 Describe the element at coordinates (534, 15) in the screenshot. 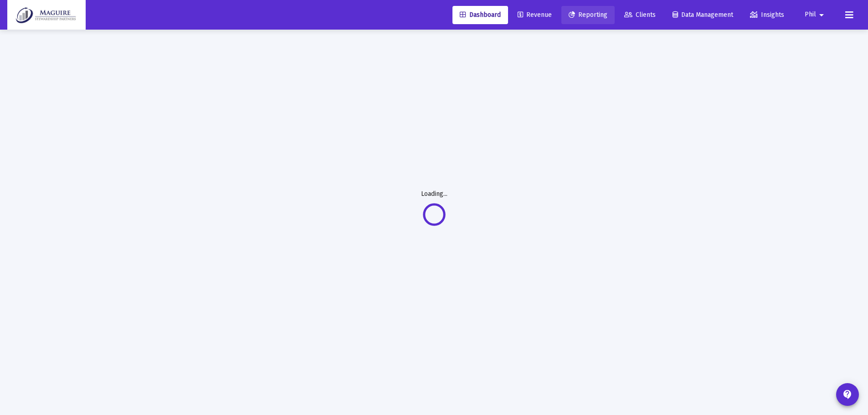

I see `a: Revenue` at that location.